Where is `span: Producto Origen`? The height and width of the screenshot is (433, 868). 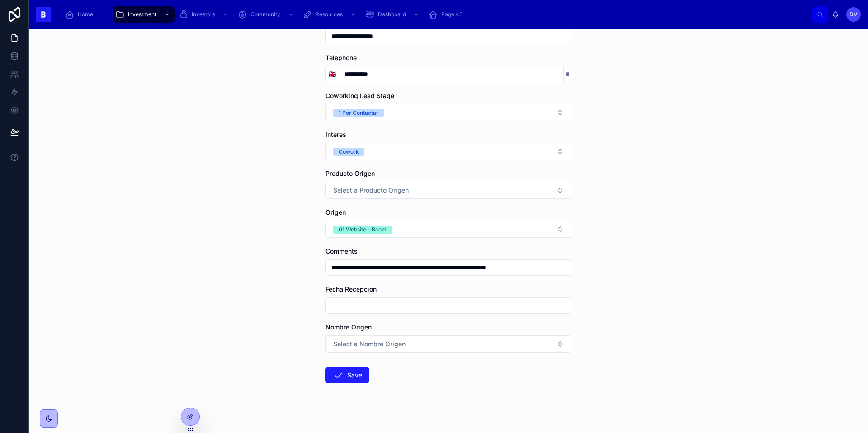
span: Producto Origen is located at coordinates (350, 173).